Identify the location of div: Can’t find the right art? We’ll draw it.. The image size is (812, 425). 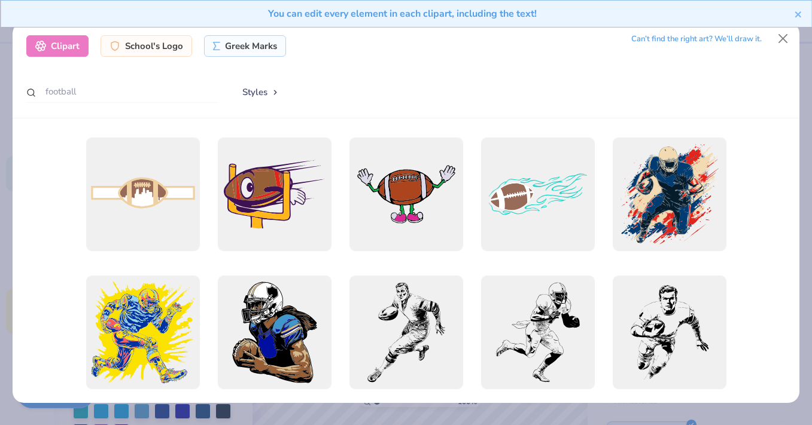
(697, 39).